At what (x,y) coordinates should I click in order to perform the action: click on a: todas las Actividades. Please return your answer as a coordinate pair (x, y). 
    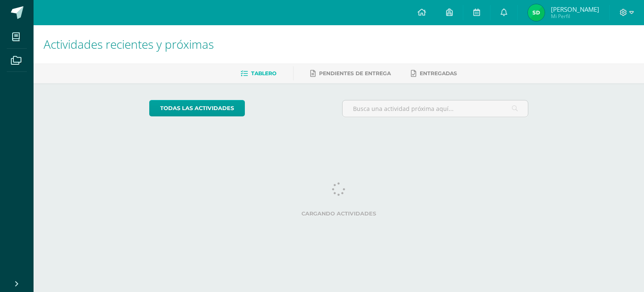
    Looking at the image, I should click on (197, 108).